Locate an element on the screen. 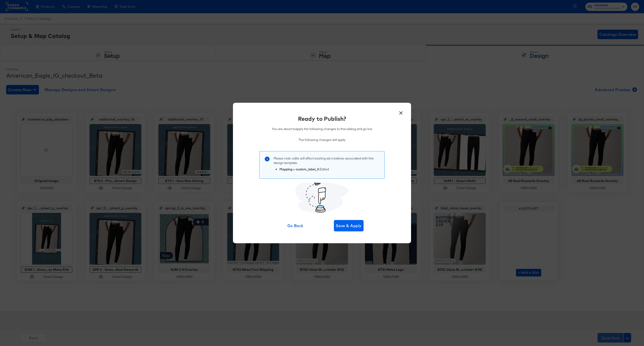 The width and height of the screenshot is (644, 346). li: : Edited is located at coordinates (330, 169).